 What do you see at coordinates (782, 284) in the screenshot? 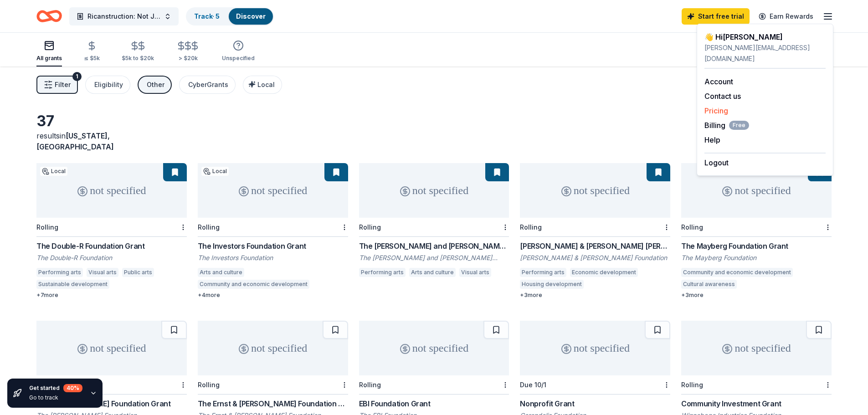
I see `div: Philanthropy and public policy` at bounding box center [782, 284].